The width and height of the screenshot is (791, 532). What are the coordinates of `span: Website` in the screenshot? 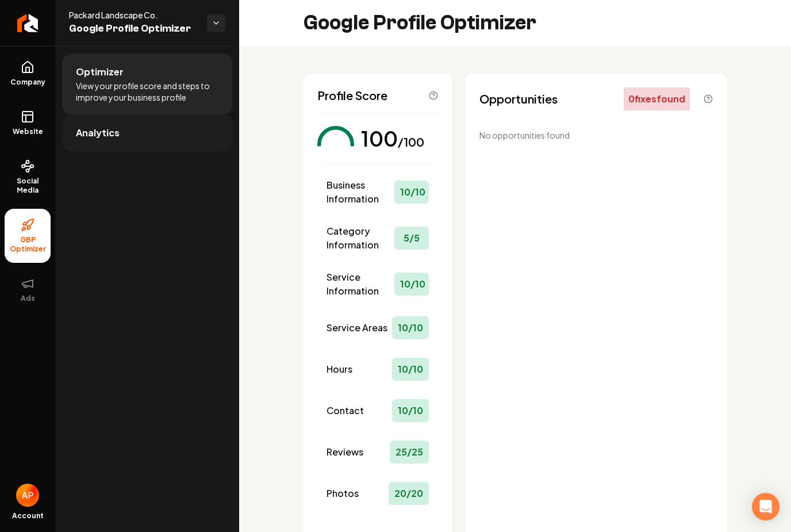 It's located at (28, 132).